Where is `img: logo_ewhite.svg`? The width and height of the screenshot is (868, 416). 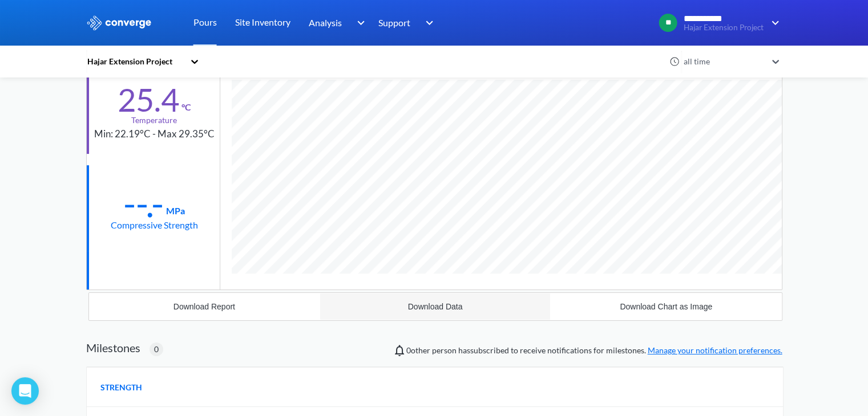
img: logo_ewhite.svg is located at coordinates (119, 23).